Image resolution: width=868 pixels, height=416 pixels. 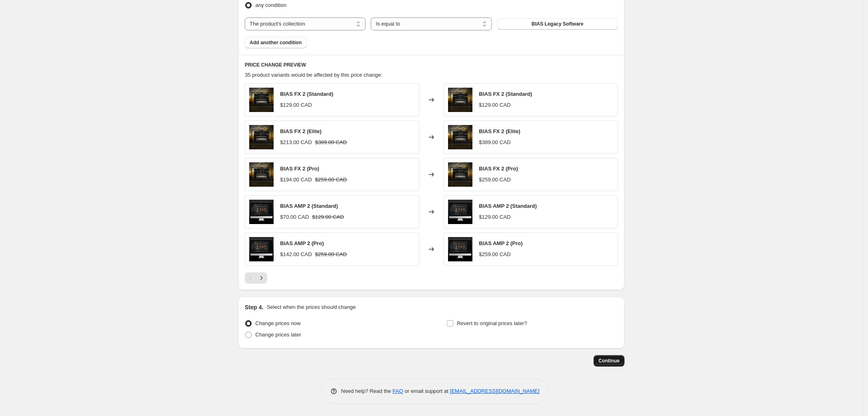 I want to click on a: FAQ, so click(x=398, y=391).